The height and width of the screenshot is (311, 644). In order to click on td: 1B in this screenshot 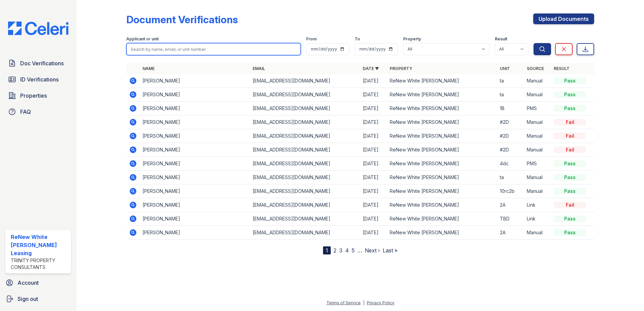, I will do `click(511, 108)`.